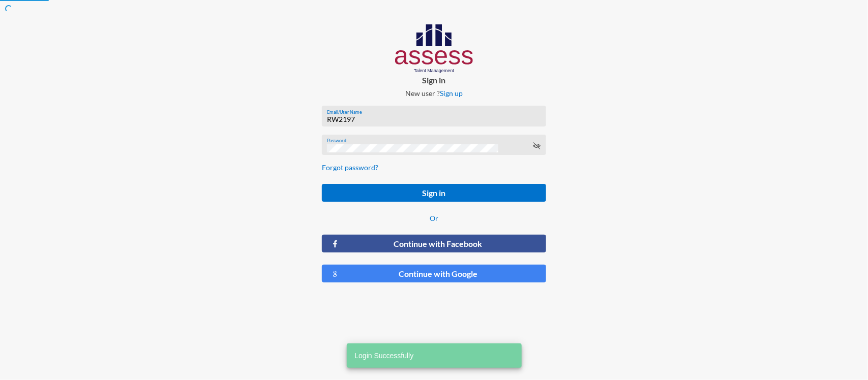 The image size is (868, 380). I want to click on button: Sign in, so click(434, 193).